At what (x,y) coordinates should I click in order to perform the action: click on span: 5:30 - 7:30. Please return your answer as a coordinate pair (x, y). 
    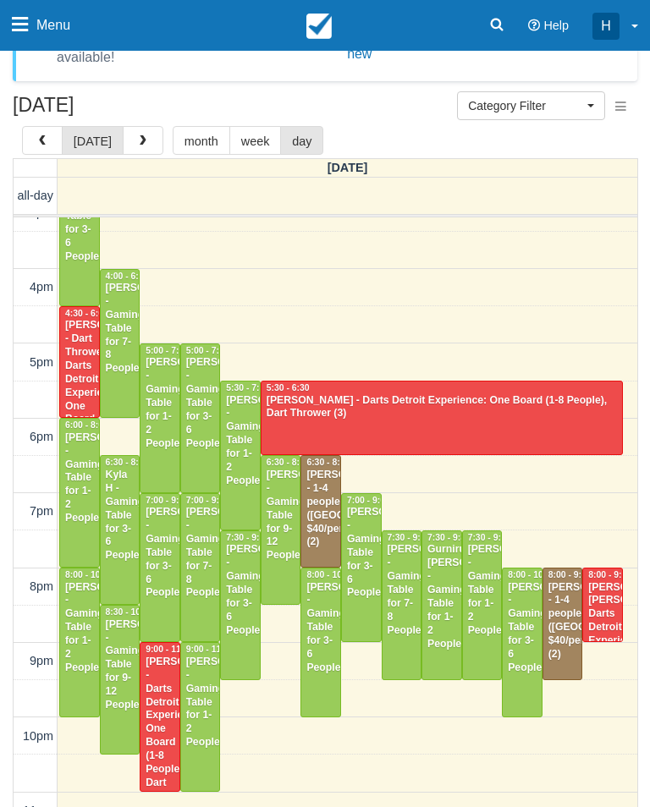
    Looking at the image, I should click on (247, 388).